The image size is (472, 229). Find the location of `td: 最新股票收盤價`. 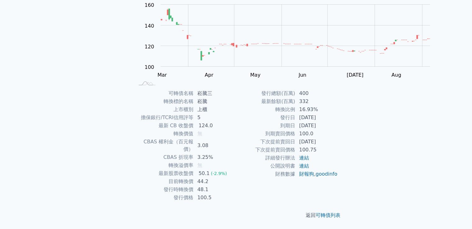

td: 最新股票收盤價 is located at coordinates (164, 173).